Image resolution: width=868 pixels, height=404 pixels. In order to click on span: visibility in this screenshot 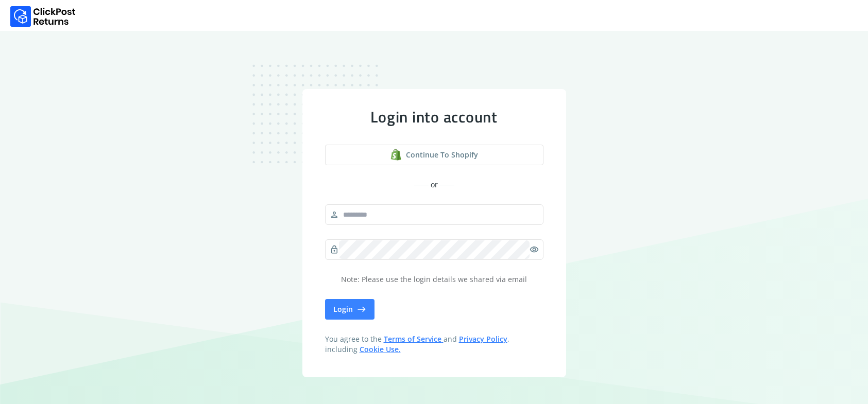, I will do `click(534, 250)`.